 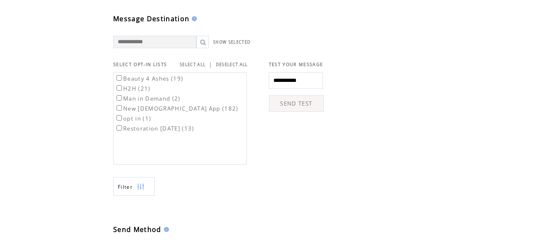 What do you see at coordinates (232, 64) in the screenshot?
I see `a: DESELECT ALL` at bounding box center [232, 64].